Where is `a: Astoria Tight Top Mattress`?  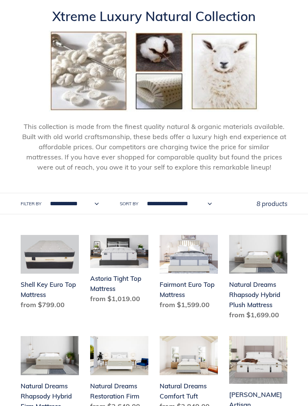
a: Astoria Tight Top Mattress is located at coordinates (119, 270).